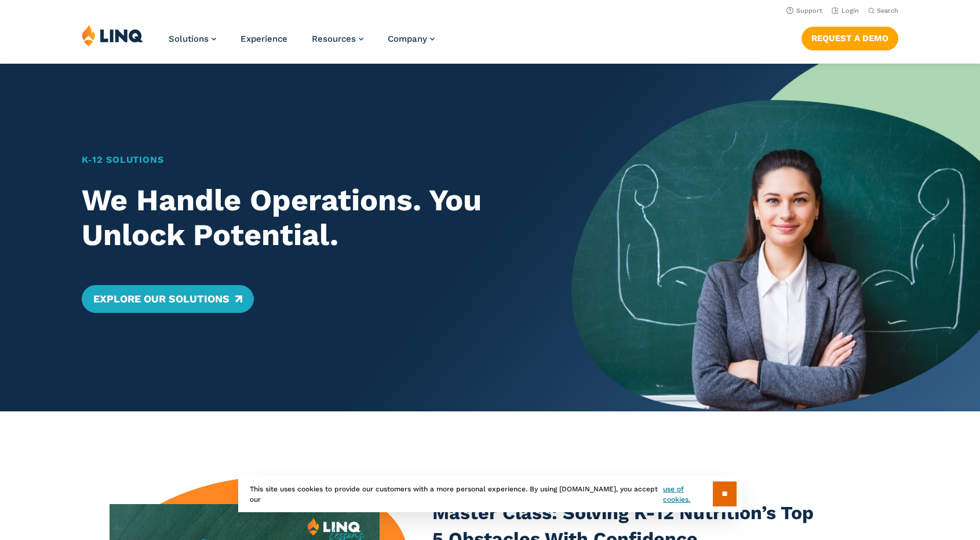 This screenshot has width=980, height=540. I want to click on span: Experience, so click(264, 38).